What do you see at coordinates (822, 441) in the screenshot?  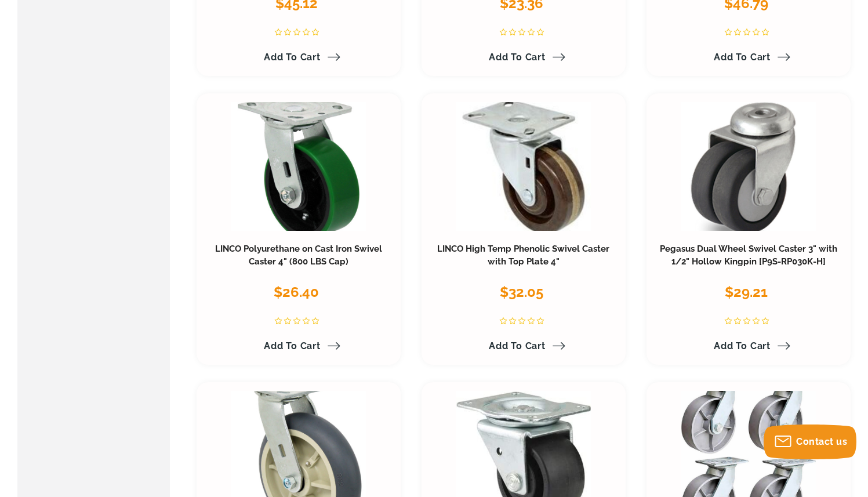 I see `span: Contact us` at bounding box center [822, 441].